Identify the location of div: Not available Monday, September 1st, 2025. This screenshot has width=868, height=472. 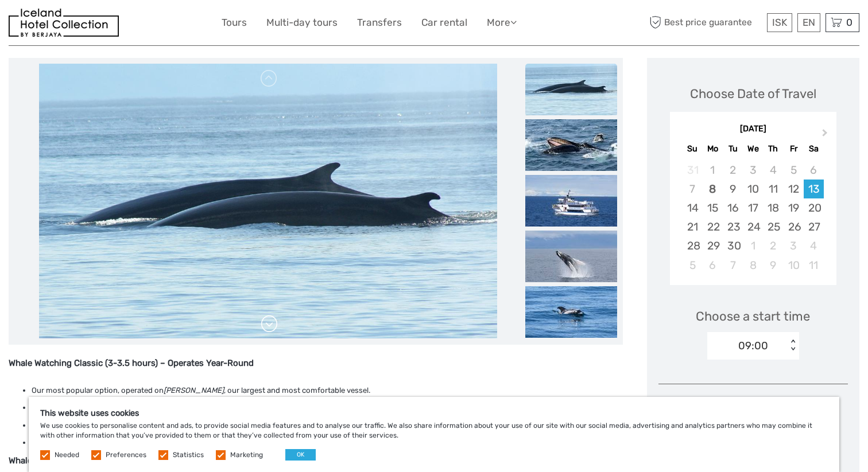
(712, 170).